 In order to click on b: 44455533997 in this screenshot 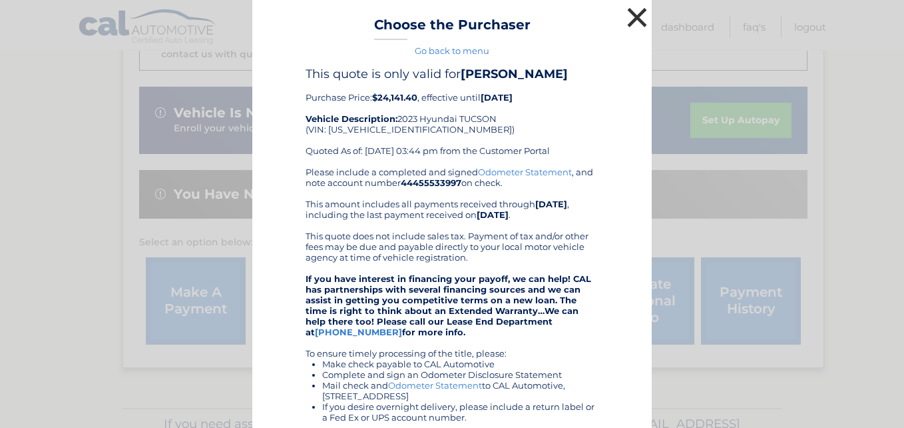, I will do `click(431, 182)`.